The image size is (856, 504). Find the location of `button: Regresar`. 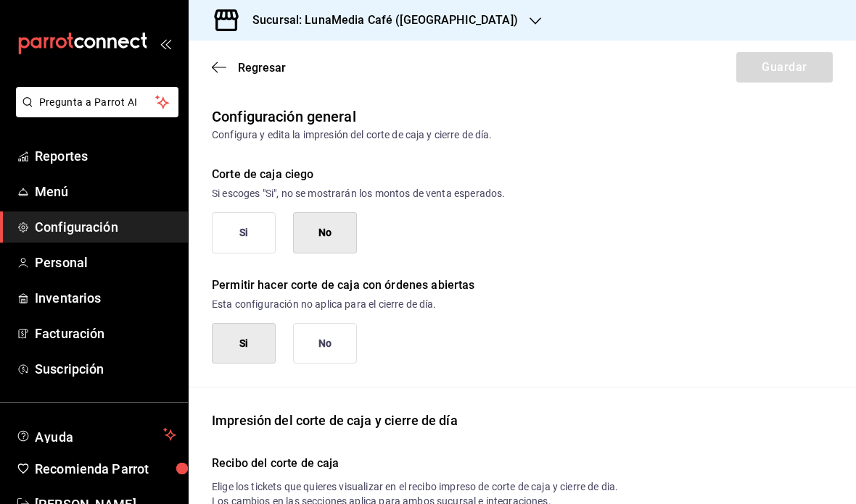

button: Regresar is located at coordinates (249, 67).